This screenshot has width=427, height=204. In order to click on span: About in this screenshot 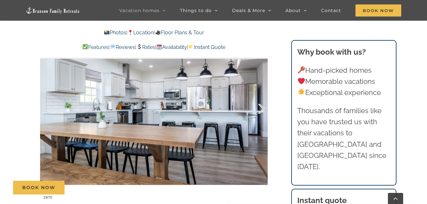, I will do `click(293, 10)`.